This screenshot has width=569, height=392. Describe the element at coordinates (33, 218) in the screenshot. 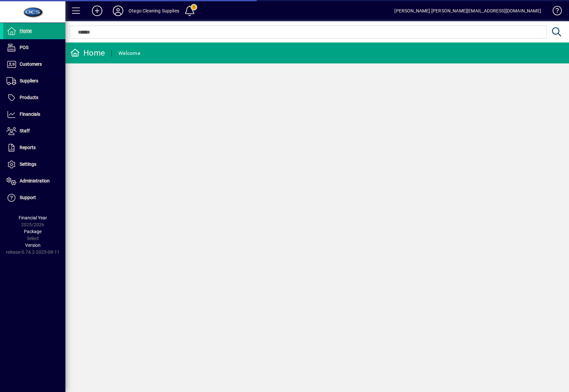

I see `span: Financial Year` at that location.